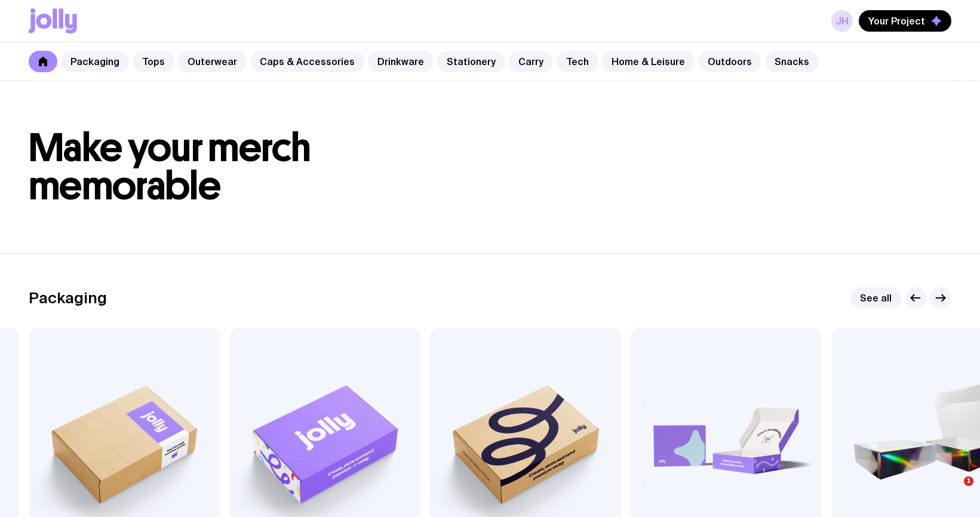 Image resolution: width=980 pixels, height=517 pixels. What do you see at coordinates (154, 62) in the screenshot?
I see `a: Tops` at bounding box center [154, 62].